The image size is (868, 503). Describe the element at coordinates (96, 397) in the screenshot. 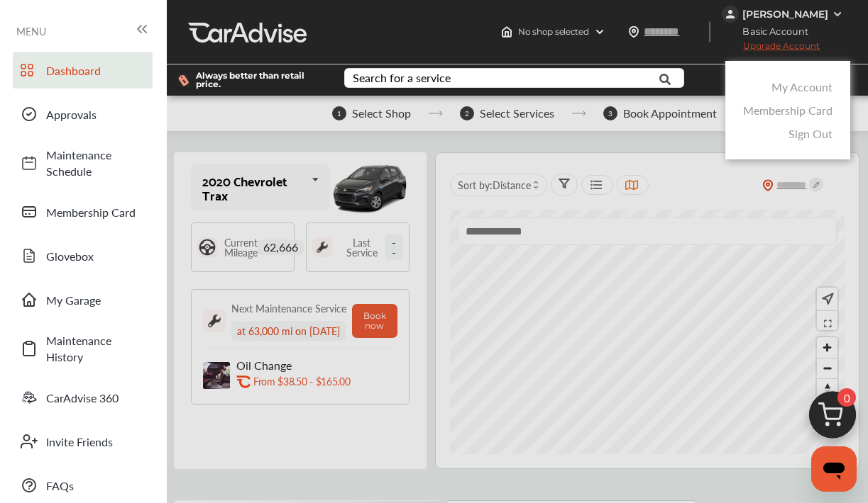

I see `span: CarAdvise 360` at that location.